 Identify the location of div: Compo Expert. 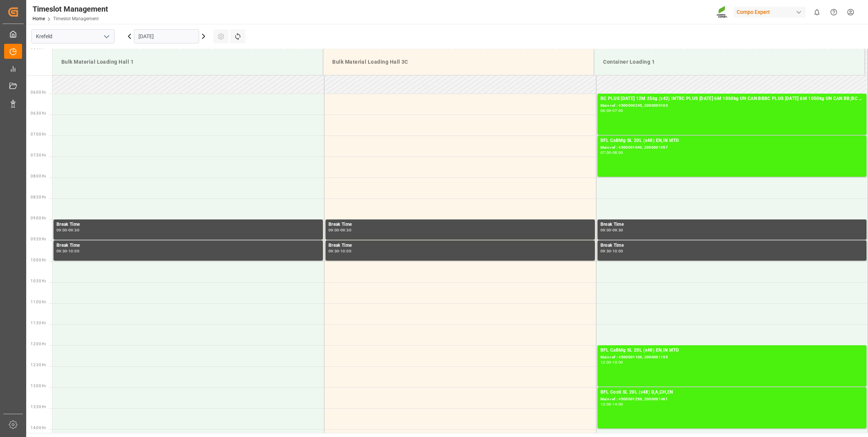
(770, 12).